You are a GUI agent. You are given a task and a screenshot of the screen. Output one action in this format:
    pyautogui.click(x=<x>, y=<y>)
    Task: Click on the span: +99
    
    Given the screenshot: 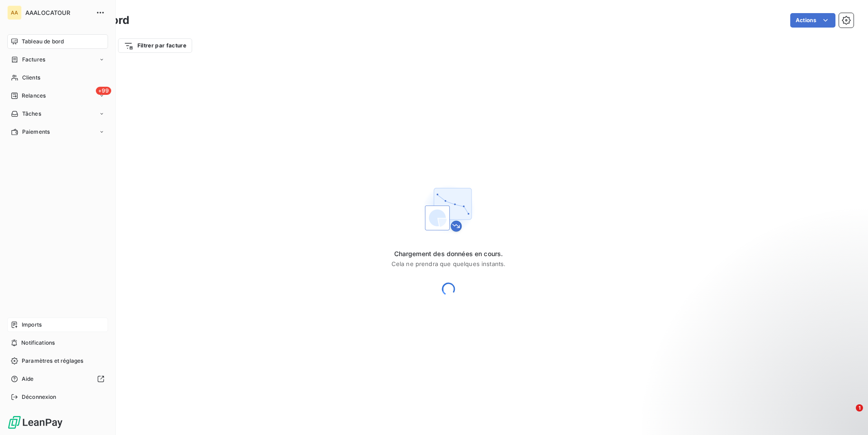 What is the action you would take?
    pyautogui.click(x=104, y=91)
    